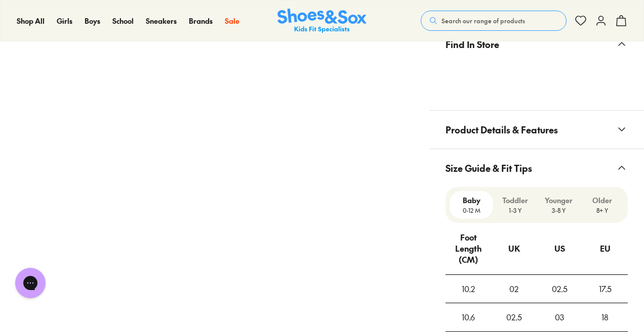  Describe the element at coordinates (514, 200) in the screenshot. I see `p: Toddler` at that location.